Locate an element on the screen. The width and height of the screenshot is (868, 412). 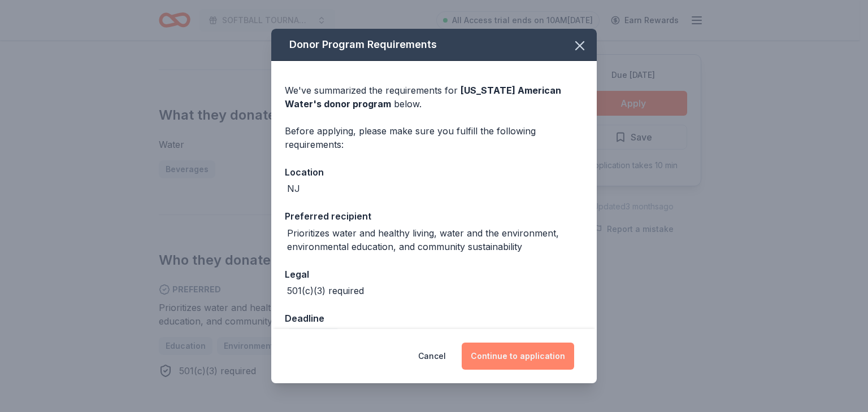
div: Legal is located at coordinates (434, 274).